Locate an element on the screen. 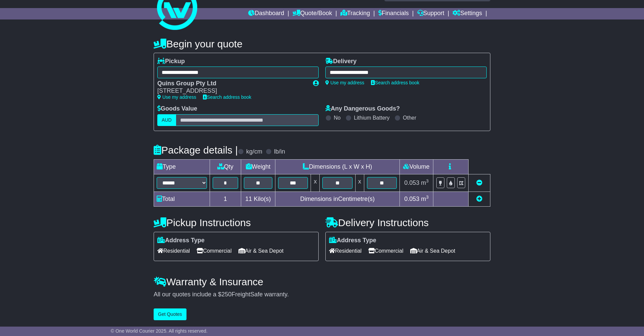  a: Quote/Book is located at coordinates (312, 14).